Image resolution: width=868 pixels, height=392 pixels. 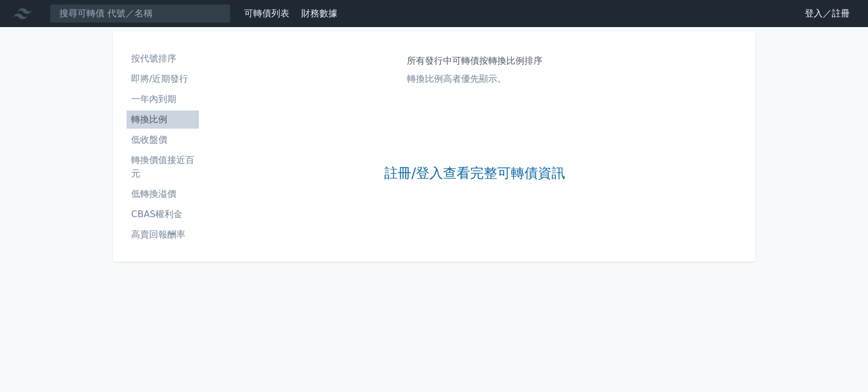 What do you see at coordinates (163, 58) in the screenshot?
I see `a: 按代號排序` at bounding box center [163, 58].